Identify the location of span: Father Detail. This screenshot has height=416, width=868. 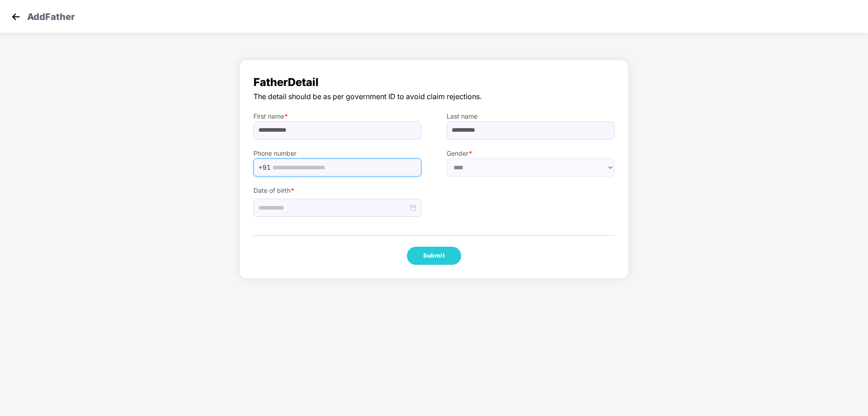
(434, 82).